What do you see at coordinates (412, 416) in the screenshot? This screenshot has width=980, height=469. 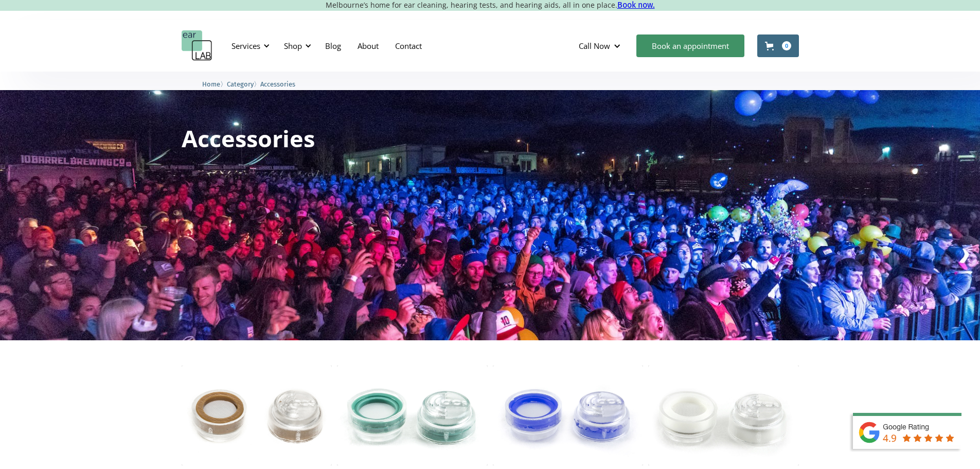 I see `img: ACS PRO10 Hearing Protection Filter` at bounding box center [412, 416].